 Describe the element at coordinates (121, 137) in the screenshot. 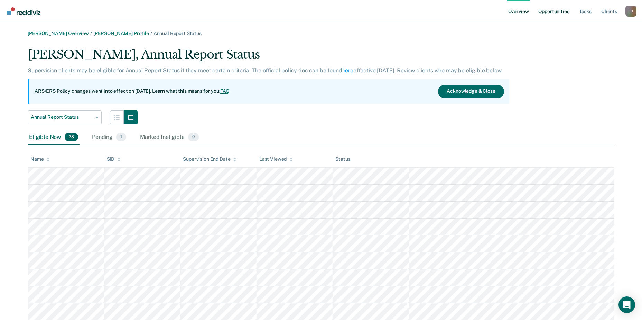

I see `span: 1` at that location.